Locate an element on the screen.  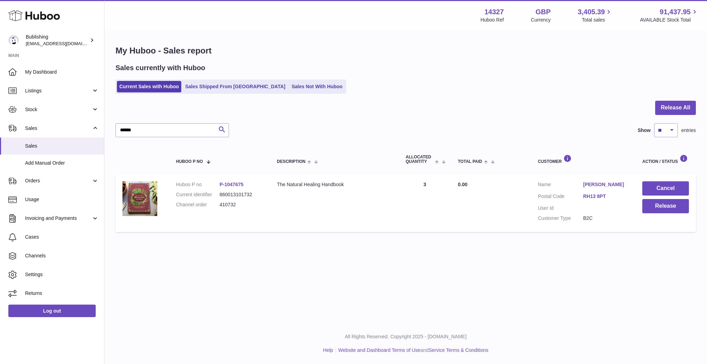
span: AVAILABLE Stock Total is located at coordinates (669, 20).